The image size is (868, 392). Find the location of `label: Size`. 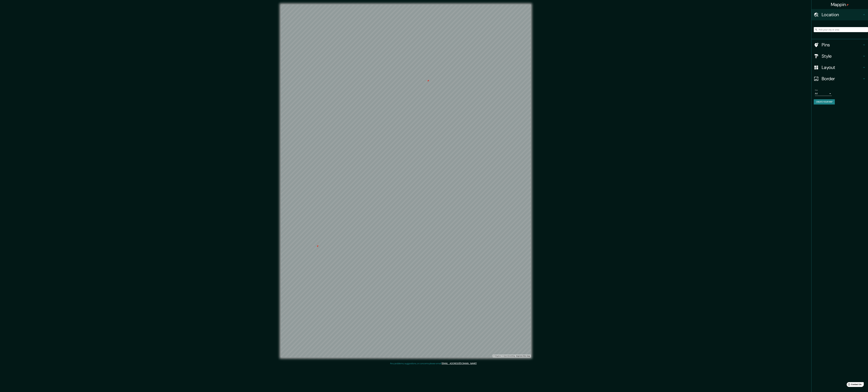

label: Size is located at coordinates (817, 90).